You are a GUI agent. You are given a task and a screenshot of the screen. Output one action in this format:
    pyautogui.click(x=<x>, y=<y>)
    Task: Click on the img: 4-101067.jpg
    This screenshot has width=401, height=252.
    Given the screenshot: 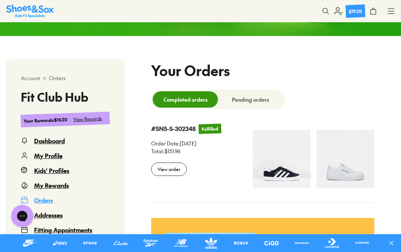 What is the action you would take?
    pyautogui.click(x=282, y=159)
    